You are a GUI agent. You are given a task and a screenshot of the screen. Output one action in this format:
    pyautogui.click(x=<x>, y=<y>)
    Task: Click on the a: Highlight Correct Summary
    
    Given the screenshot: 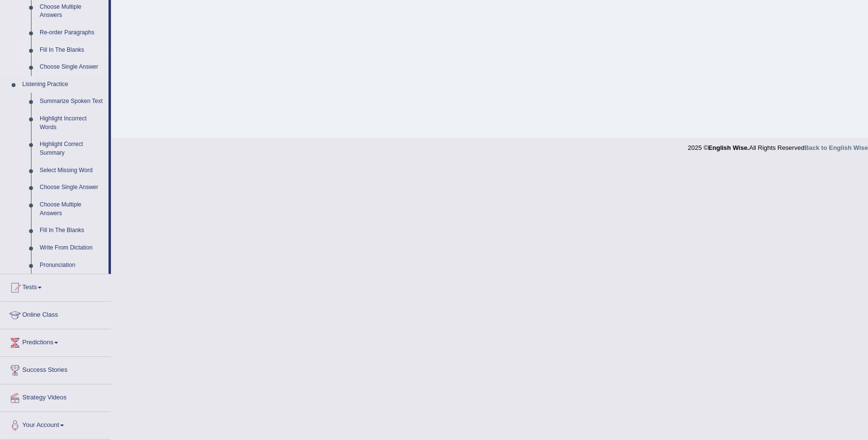 What is the action you would take?
    pyautogui.click(x=72, y=148)
    